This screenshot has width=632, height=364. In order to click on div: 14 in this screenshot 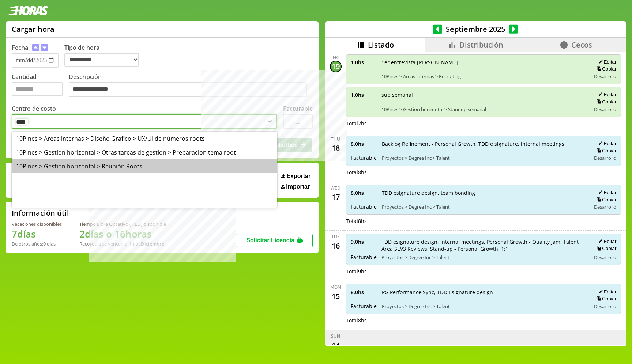, I will do `click(335, 345)`.